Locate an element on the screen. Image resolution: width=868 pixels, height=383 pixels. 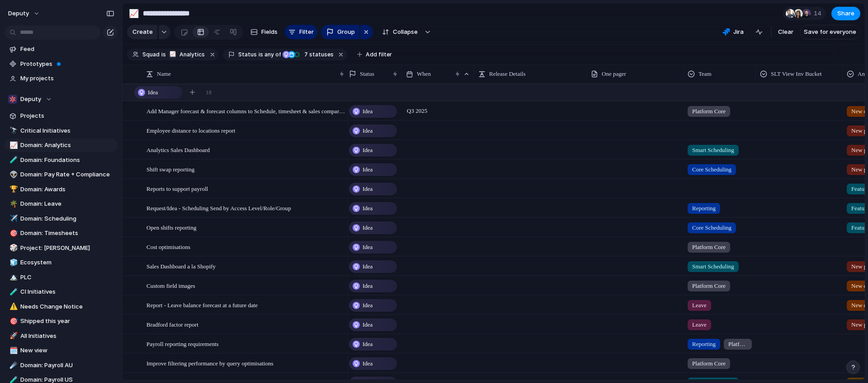
div: 🎯Domain: Timesheets is located at coordinates (61, 233).